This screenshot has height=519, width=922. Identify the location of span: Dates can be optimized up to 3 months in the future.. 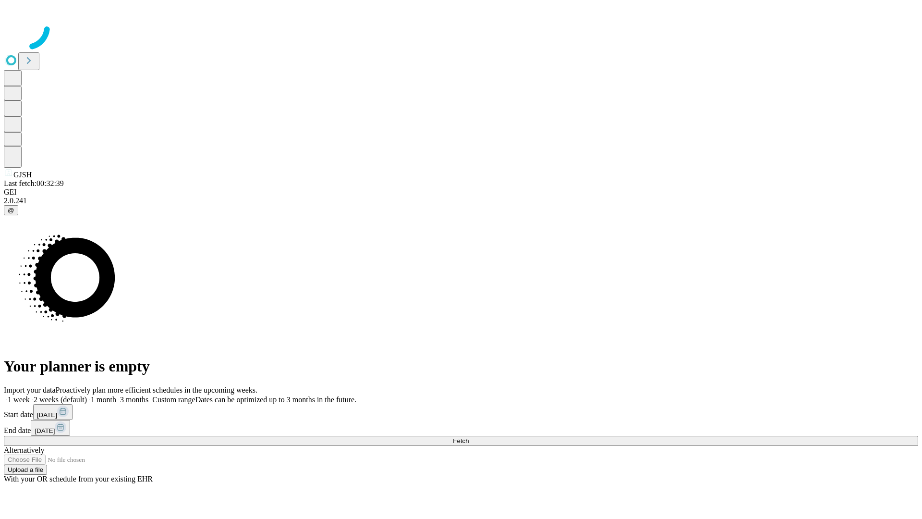
(276, 399).